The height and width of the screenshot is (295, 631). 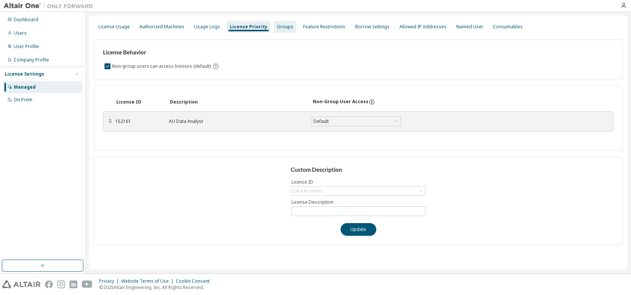 What do you see at coordinates (207, 27) in the screenshot?
I see `div: Usage Logs` at bounding box center [207, 27].